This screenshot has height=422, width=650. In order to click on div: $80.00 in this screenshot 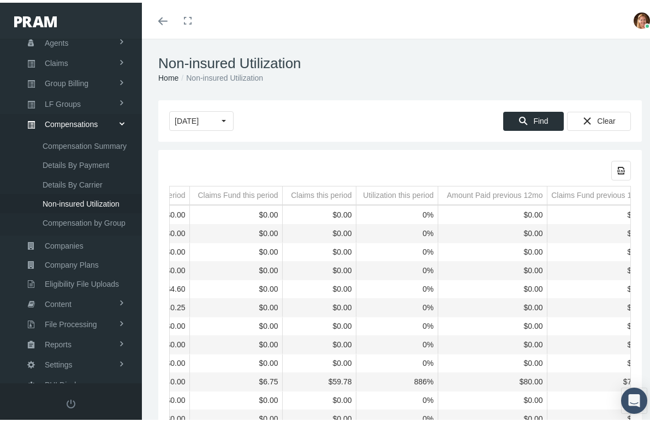, I will do `click(492, 379)`.